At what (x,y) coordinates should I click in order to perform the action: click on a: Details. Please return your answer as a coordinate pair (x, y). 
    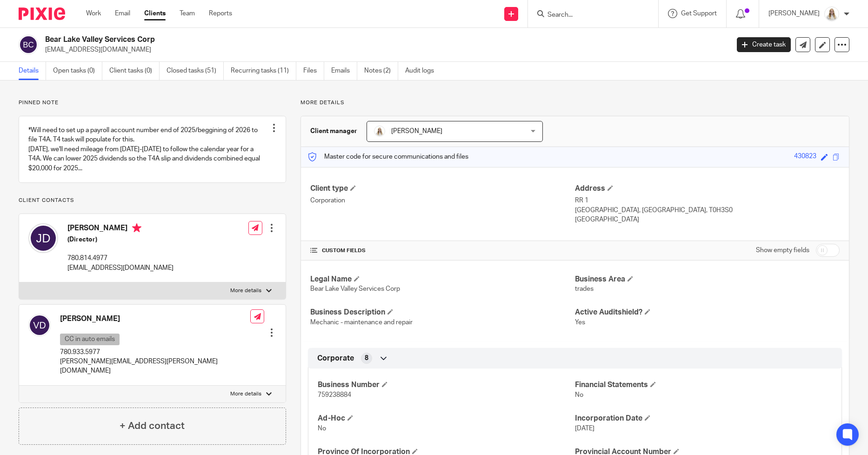
    Looking at the image, I should click on (32, 71).